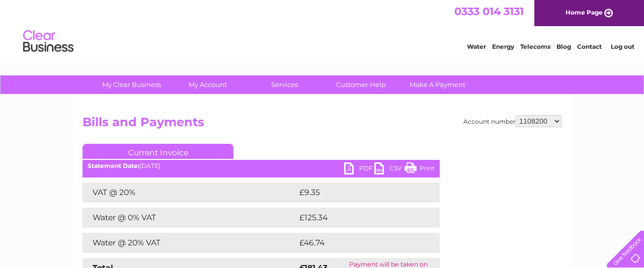  Describe the element at coordinates (536, 46) in the screenshot. I see `a: Telecoms` at that location.